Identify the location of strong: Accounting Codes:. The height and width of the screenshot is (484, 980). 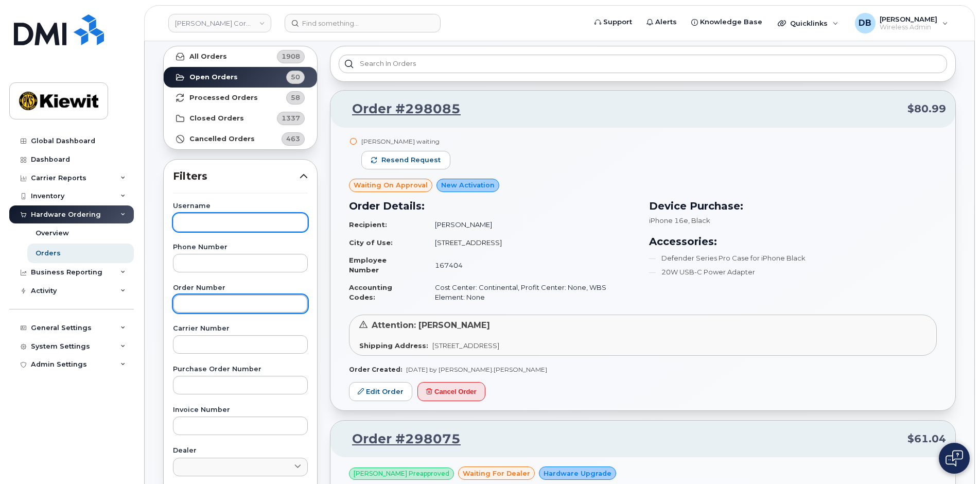
(371, 292).